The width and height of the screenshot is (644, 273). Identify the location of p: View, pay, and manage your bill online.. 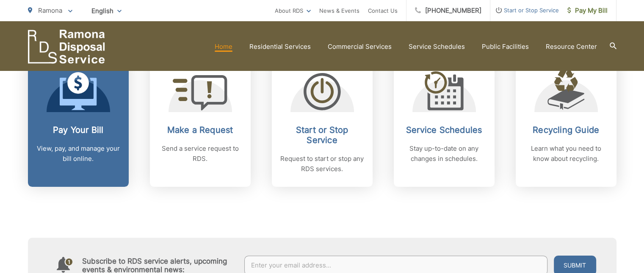
(79, 153).